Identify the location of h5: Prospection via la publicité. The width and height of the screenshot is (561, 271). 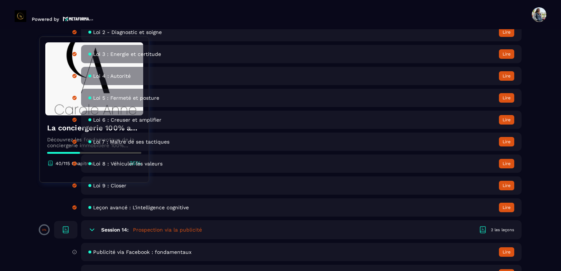
(167, 230).